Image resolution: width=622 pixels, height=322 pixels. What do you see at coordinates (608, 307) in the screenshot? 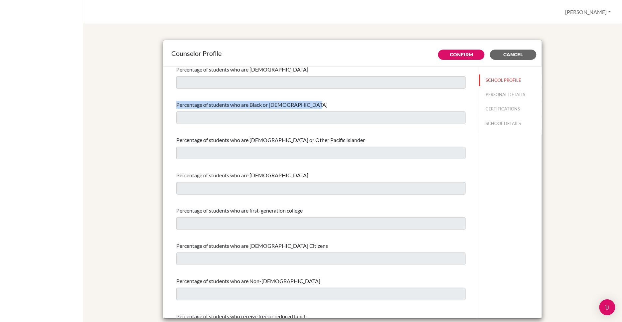
I see `div: Open Intercom Messenger` at bounding box center [608, 307].